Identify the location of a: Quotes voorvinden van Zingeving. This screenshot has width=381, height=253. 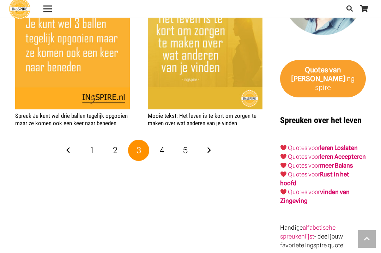
(314, 196).